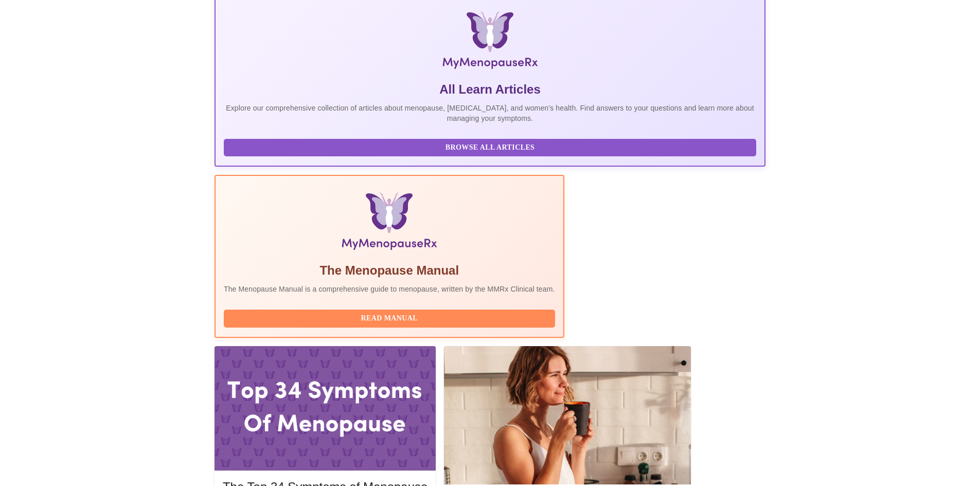 This screenshot has width=980, height=486. What do you see at coordinates (391, 318) in the screenshot?
I see `a: Read Manual` at bounding box center [391, 318].